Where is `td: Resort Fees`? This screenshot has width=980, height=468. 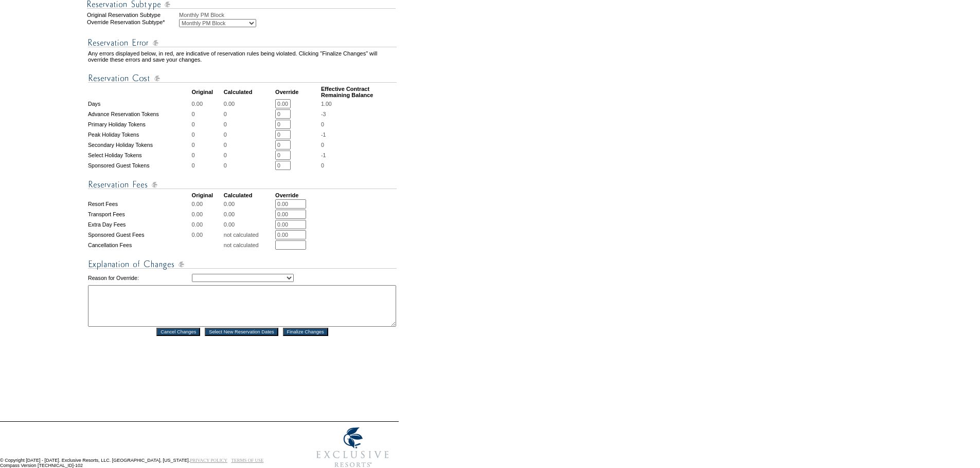 td: Resort Fees is located at coordinates (139, 204).